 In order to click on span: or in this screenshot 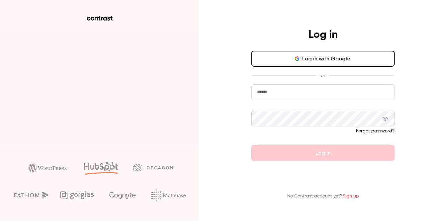, I will do `click(323, 75)`.